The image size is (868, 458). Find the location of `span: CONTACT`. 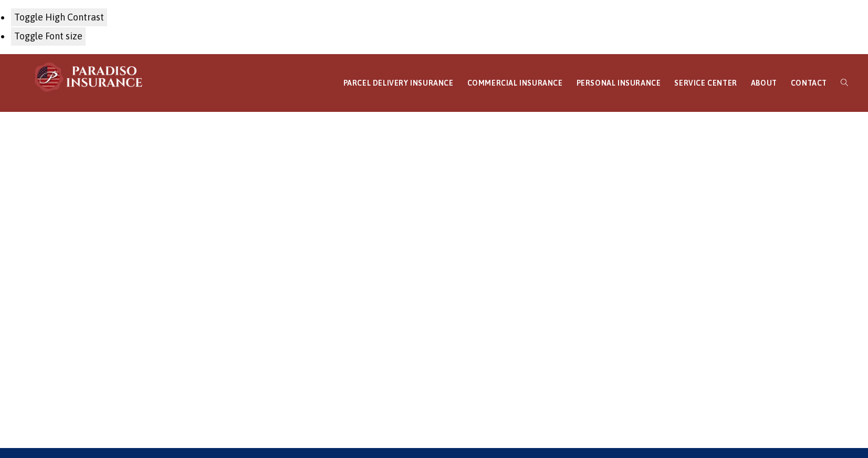

span: CONTACT is located at coordinates (809, 83).